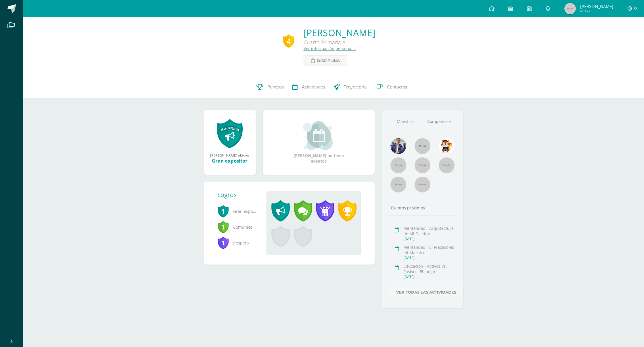 This screenshot has width=644, height=347. I want to click on span: Comunicación, so click(237, 227).